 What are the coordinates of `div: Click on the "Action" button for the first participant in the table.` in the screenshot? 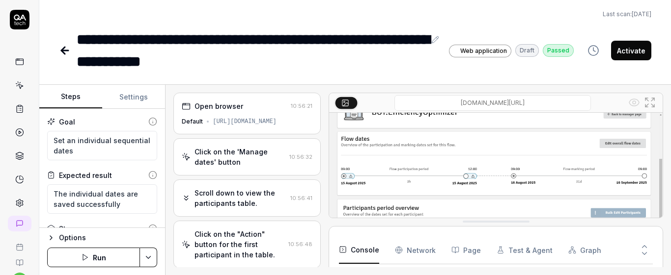 It's located at (239, 244).